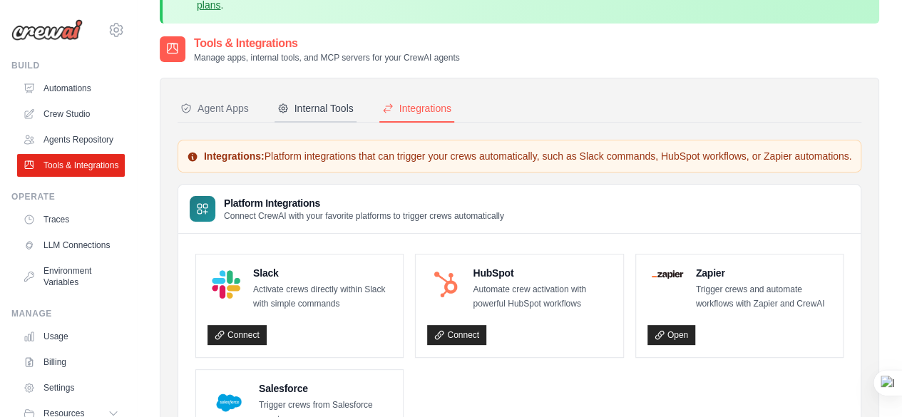 The height and width of the screenshot is (417, 902). What do you see at coordinates (763, 273) in the screenshot?
I see `h4: Zapier` at bounding box center [763, 273].